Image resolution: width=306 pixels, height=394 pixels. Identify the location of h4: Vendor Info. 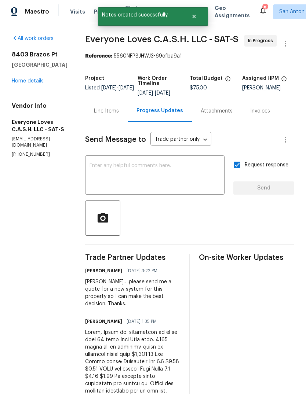
(40, 106).